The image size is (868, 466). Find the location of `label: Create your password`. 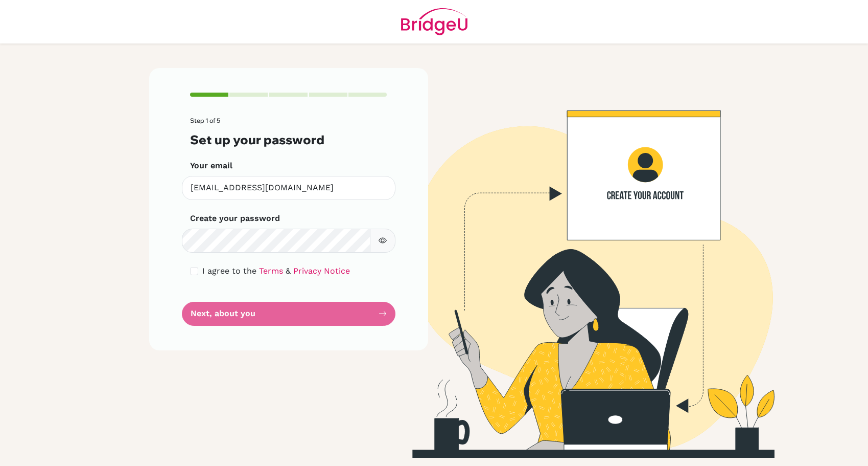

label: Create your password is located at coordinates (235, 218).